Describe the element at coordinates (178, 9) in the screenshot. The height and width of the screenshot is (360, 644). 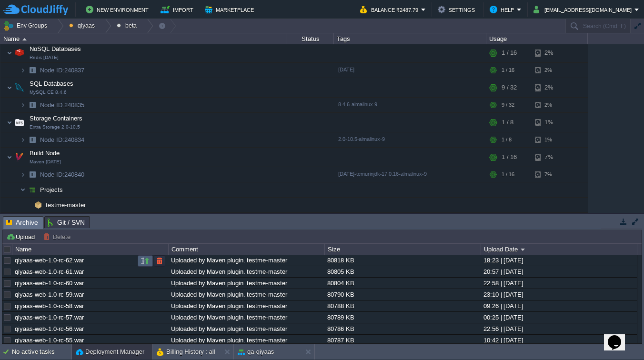
I see `button: Import` at that location.